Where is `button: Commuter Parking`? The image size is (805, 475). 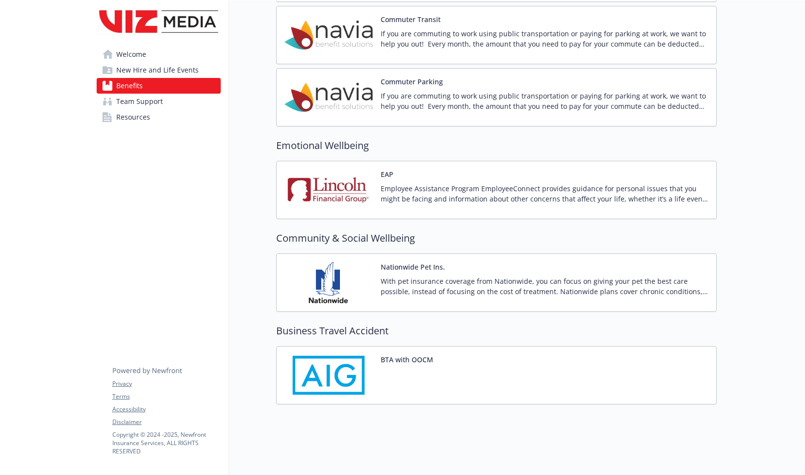
button: Commuter Parking is located at coordinates (411, 81).